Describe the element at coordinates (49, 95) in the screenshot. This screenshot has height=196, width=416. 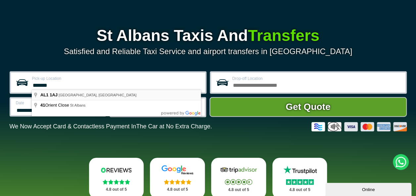
I see `span: AL1 1AJ` at that location.